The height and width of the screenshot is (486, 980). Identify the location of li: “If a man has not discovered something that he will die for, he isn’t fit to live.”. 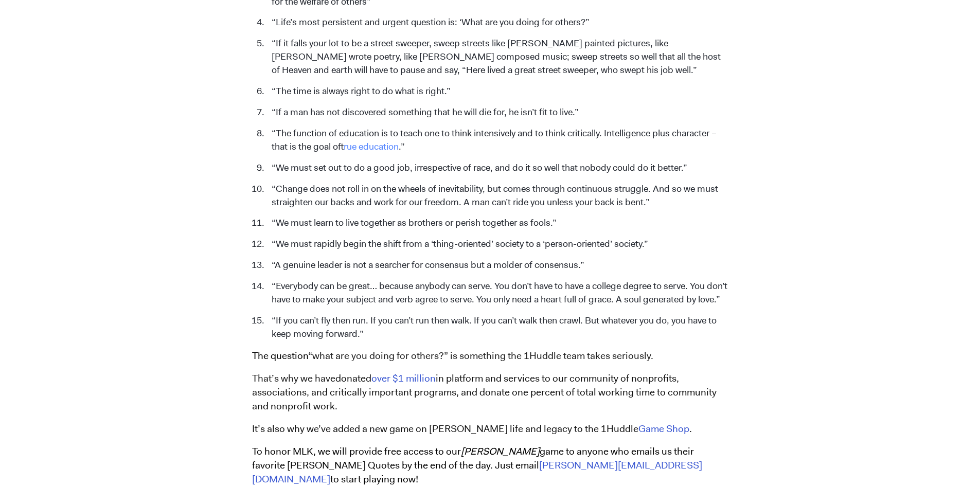
(497, 113).